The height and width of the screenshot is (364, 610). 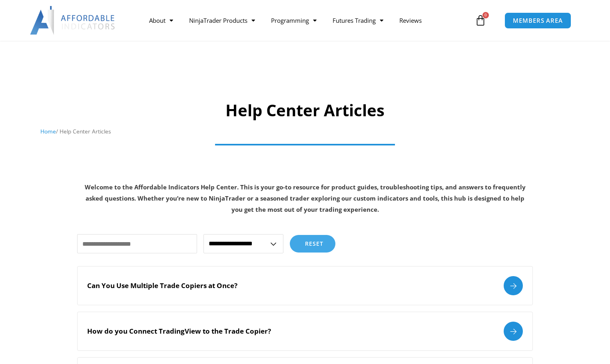 I want to click on button: Reset, so click(x=313, y=243).